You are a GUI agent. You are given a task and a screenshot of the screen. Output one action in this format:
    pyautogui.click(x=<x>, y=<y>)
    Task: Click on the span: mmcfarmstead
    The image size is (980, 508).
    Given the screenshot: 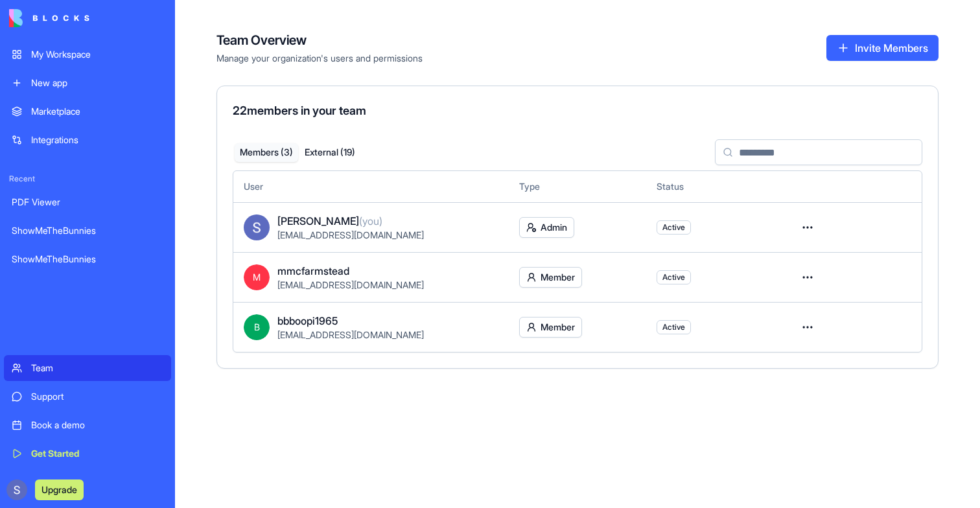 What is the action you would take?
    pyautogui.click(x=313, y=271)
    